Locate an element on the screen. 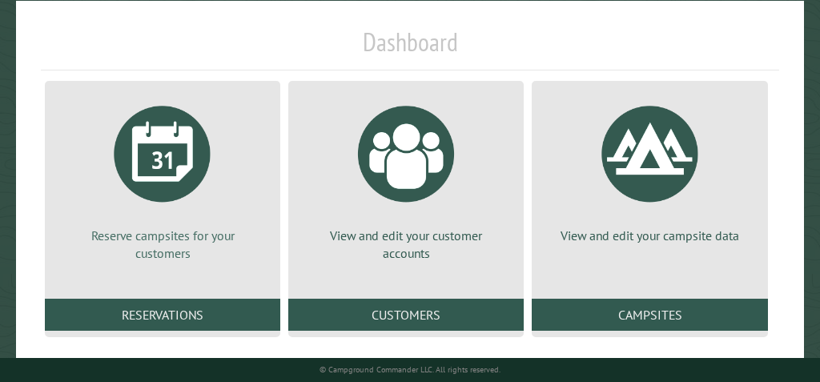  a: Customers is located at coordinates (406, 315).